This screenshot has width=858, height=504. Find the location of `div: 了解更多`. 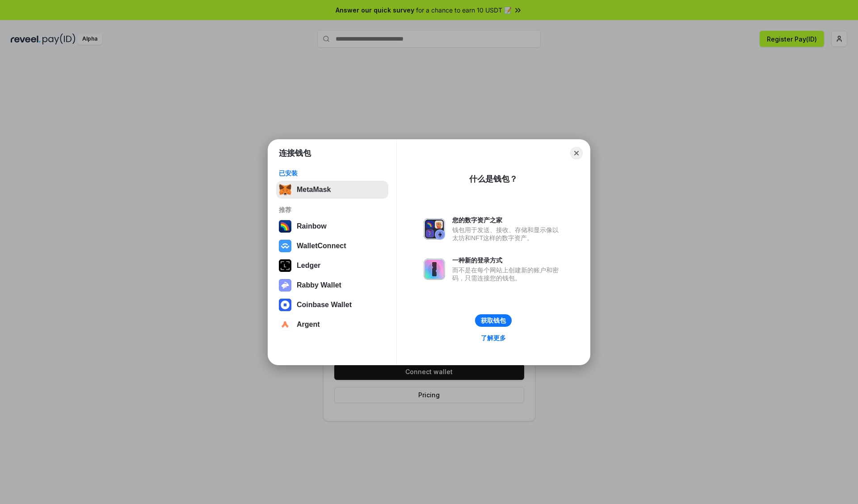

div: 了解更多 is located at coordinates (493, 338).